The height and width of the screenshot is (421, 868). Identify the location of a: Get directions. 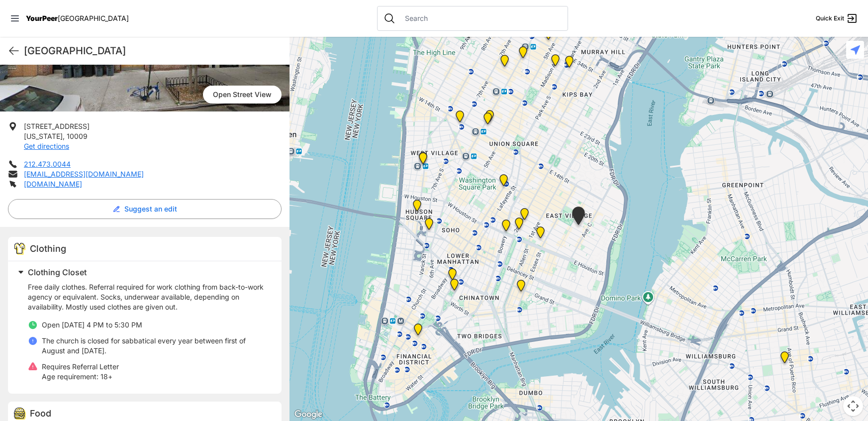
(46, 145).